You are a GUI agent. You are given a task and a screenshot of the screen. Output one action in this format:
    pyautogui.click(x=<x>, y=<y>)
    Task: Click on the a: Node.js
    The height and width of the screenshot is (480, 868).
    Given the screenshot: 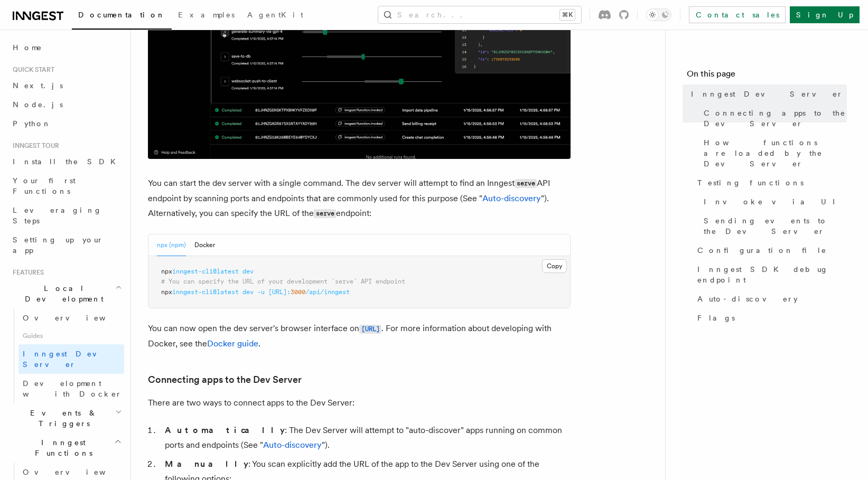 What is the action you would take?
    pyautogui.click(x=66, y=105)
    